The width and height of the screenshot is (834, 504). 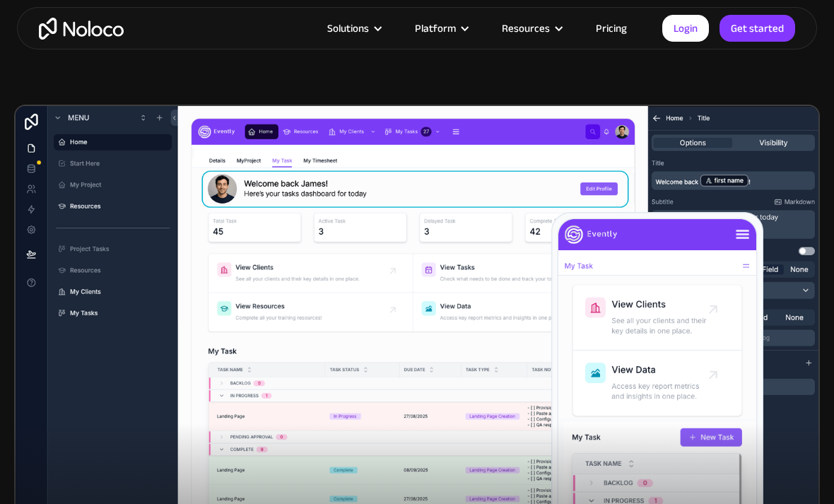 What do you see at coordinates (612, 28) in the screenshot?
I see `a: Pricing` at bounding box center [612, 28].